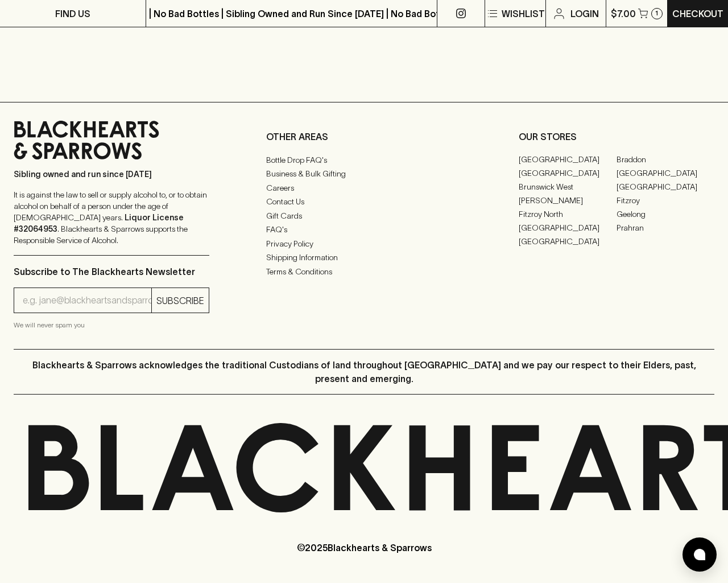 The height and width of the screenshot is (583, 728). I want to click on a: FAQ's, so click(364, 229).